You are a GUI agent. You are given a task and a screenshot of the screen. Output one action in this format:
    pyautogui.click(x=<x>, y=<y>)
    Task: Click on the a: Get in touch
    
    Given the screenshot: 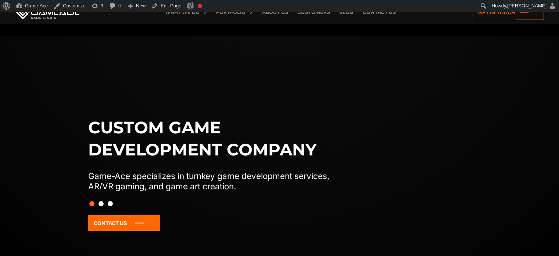 What is the action you would take?
    pyautogui.click(x=509, y=12)
    